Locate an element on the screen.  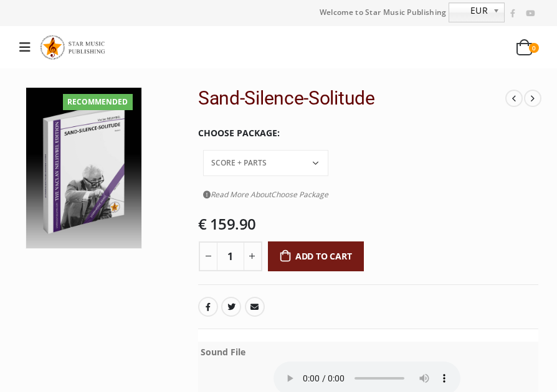
a: Twitter is located at coordinates (231, 307).